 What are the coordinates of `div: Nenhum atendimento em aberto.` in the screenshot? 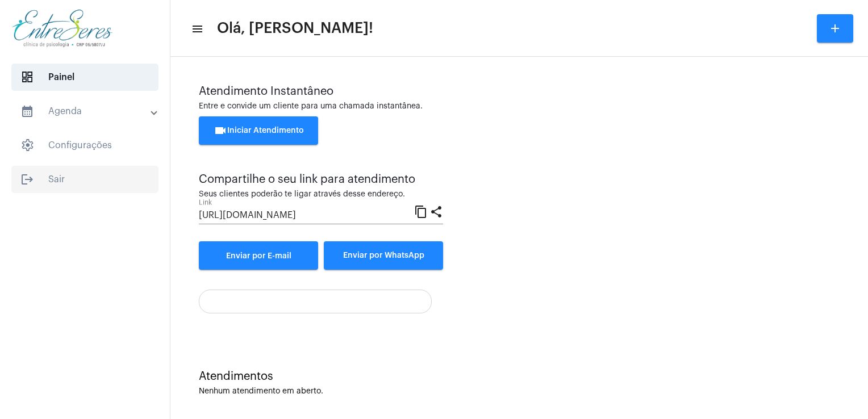 It's located at (519, 391).